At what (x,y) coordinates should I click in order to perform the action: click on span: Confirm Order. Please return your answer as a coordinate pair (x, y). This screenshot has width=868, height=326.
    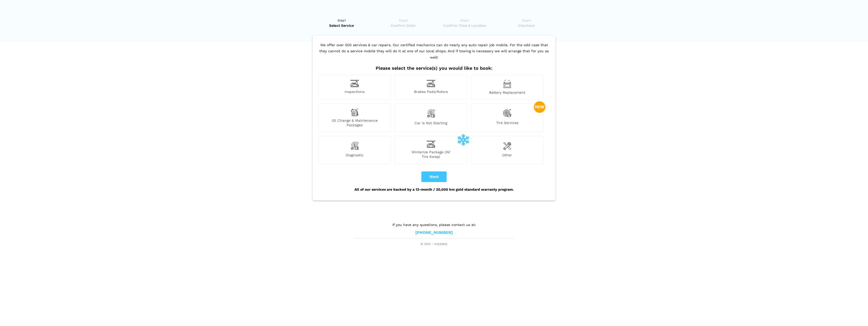
    Looking at the image, I should click on (403, 26).